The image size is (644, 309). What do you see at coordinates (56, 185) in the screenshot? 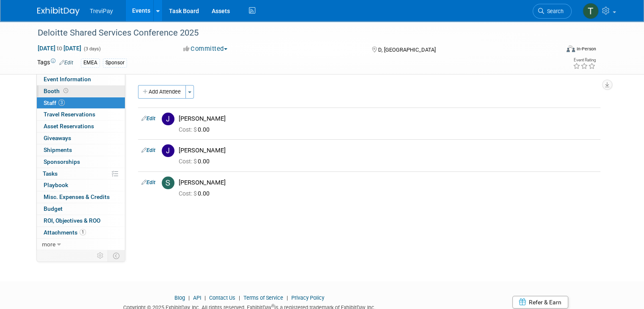
I see `span: Playbook` at bounding box center [56, 185].